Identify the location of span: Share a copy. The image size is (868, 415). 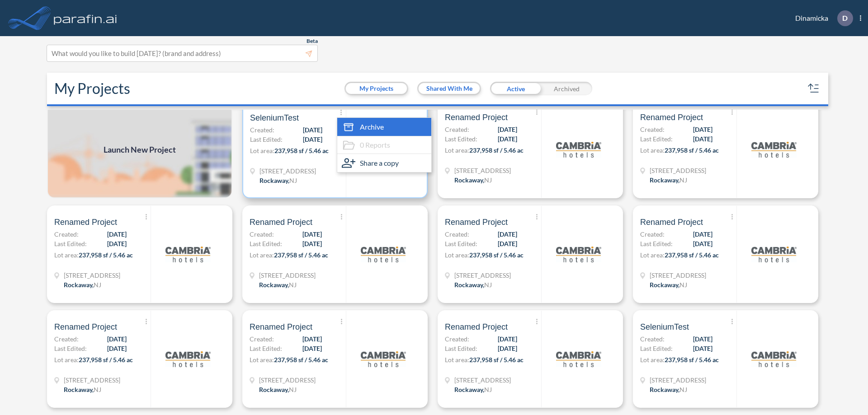
(379, 163).